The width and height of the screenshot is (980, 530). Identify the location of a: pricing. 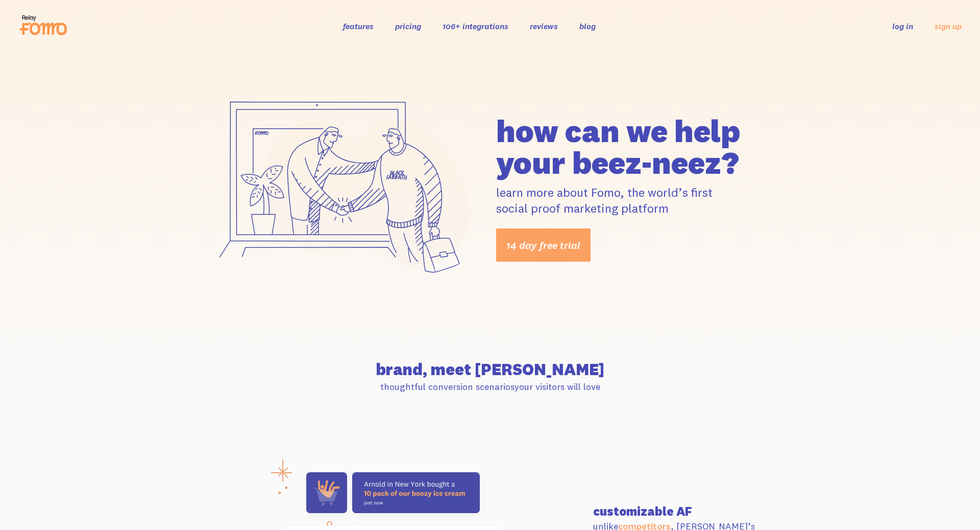
(408, 26).